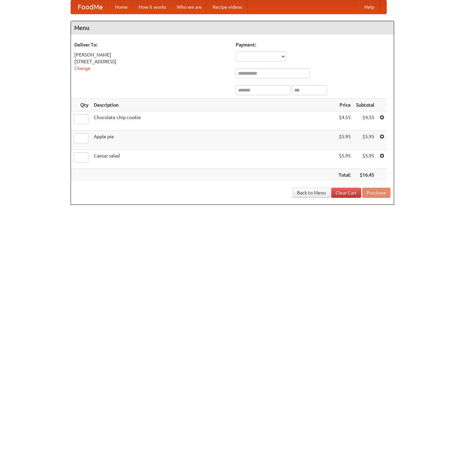 This screenshot has height=476, width=457. Describe the element at coordinates (345, 175) in the screenshot. I see `th: Total:` at that location.